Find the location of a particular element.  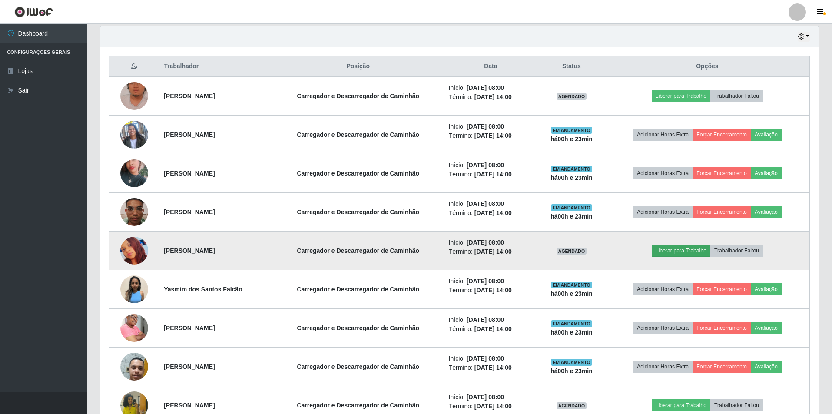

th: Posição is located at coordinates (358, 66).